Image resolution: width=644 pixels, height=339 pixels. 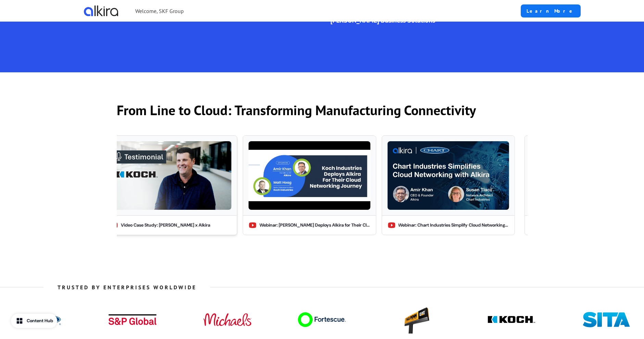 I want to click on img: Chart Webinar, so click(x=448, y=175).